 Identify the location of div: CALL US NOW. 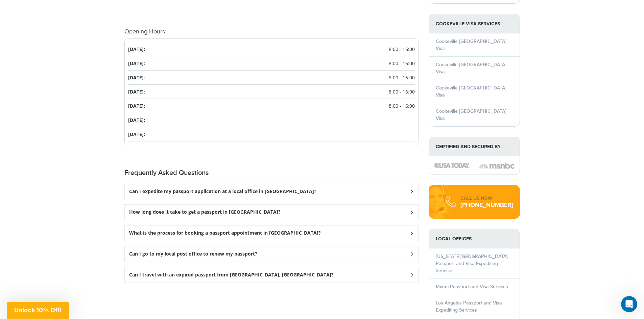
(487, 199).